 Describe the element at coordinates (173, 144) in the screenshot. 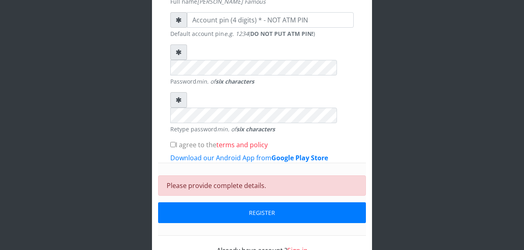

I see `input: I agree to theterms and policy` at that location.